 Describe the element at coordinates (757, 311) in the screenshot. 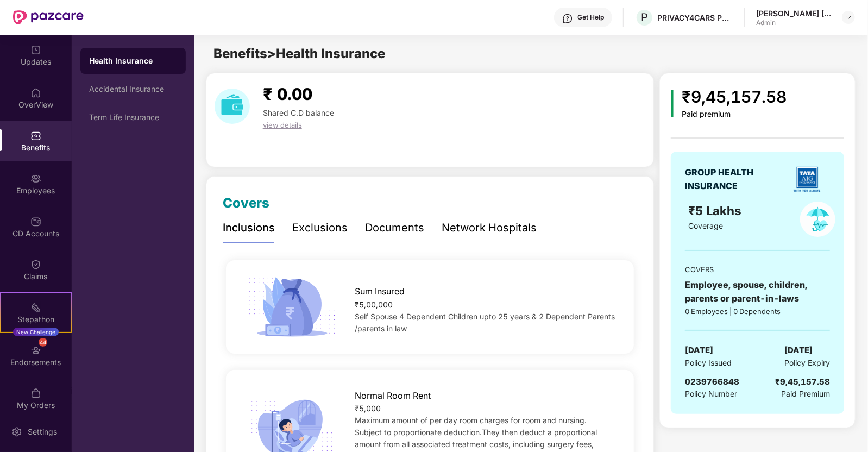

I see `div: 0 Employees | 0 Dependents` at that location.